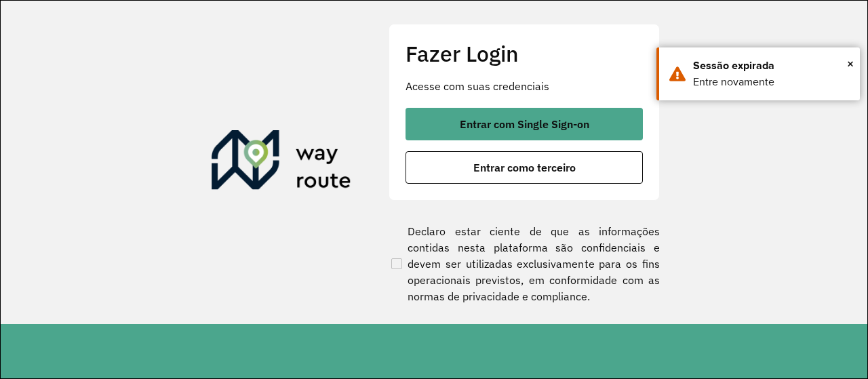 This screenshot has width=868, height=379. What do you see at coordinates (850, 64) in the screenshot?
I see `button: Close` at bounding box center [850, 64].